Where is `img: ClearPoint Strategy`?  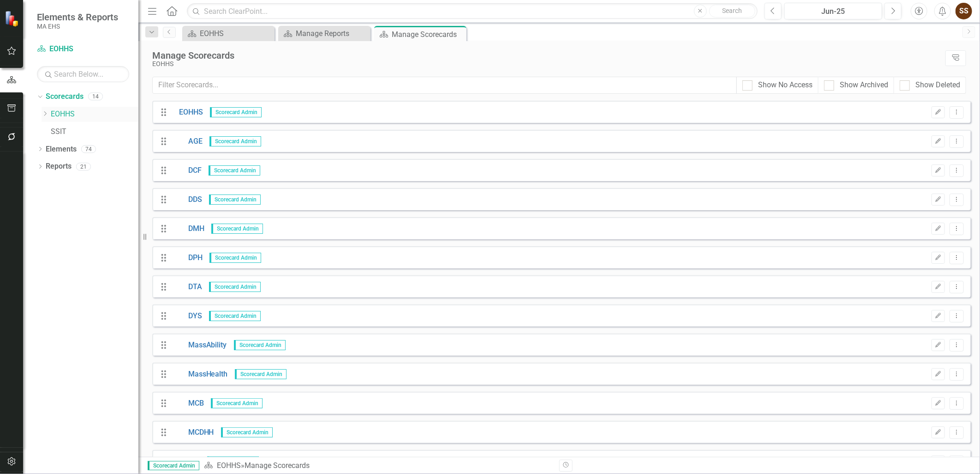 img: ClearPoint Strategy is located at coordinates (13, 18).